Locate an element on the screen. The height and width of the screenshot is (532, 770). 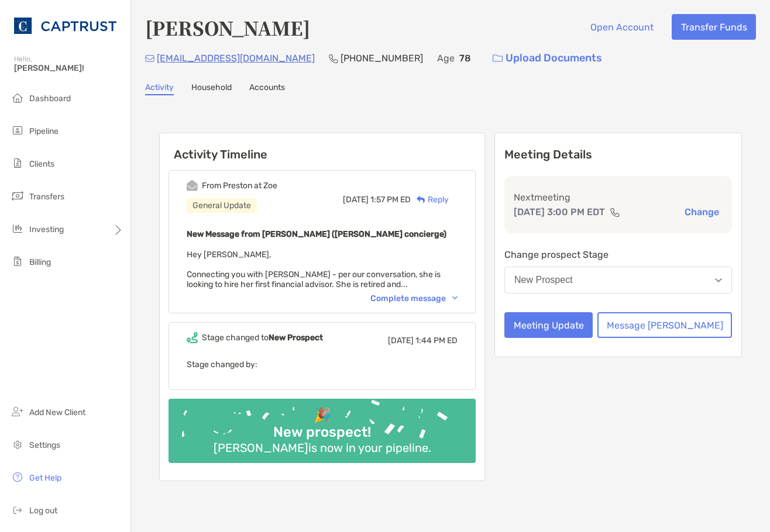
p: 78 is located at coordinates (465, 58).